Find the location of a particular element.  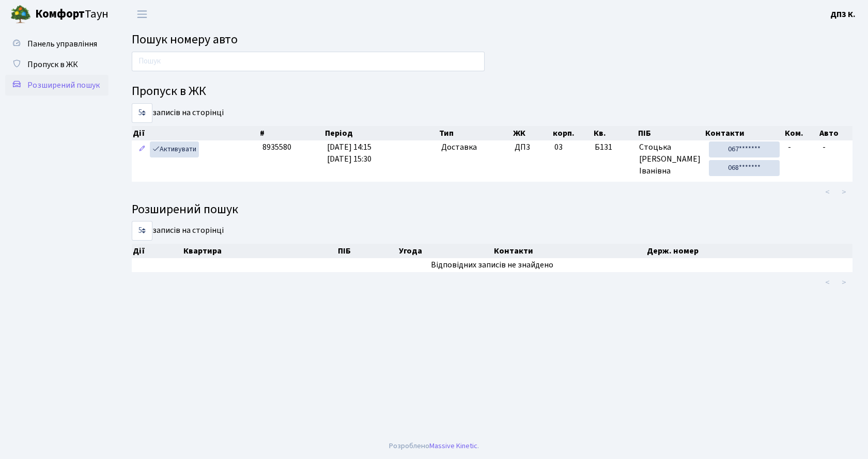

img: logo.png is located at coordinates (21, 14).